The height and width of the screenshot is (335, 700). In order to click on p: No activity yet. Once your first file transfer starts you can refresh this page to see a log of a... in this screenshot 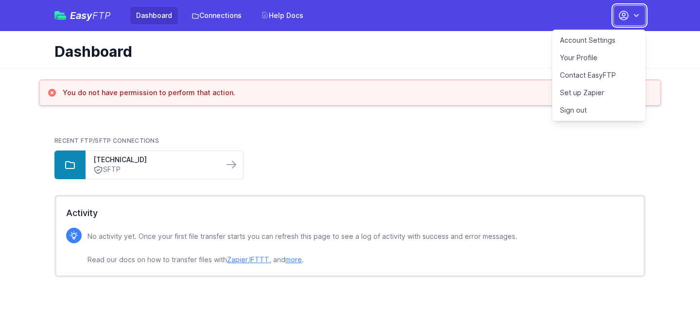, I will do `click(302, 248)`.